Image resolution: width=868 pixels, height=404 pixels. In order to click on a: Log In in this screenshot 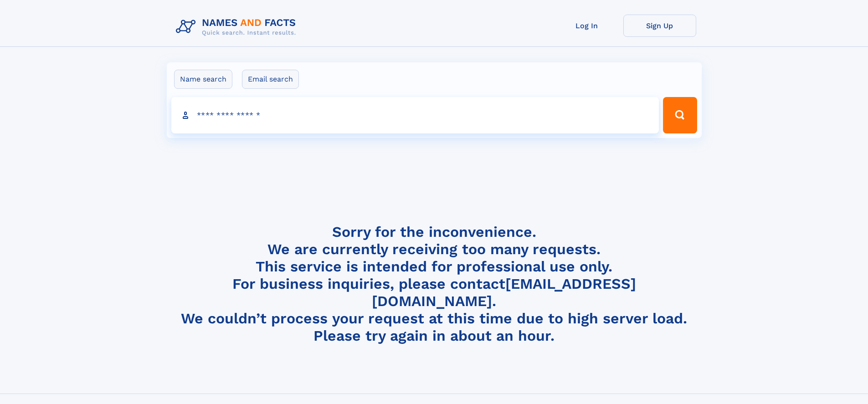, I will do `click(587, 26)`.